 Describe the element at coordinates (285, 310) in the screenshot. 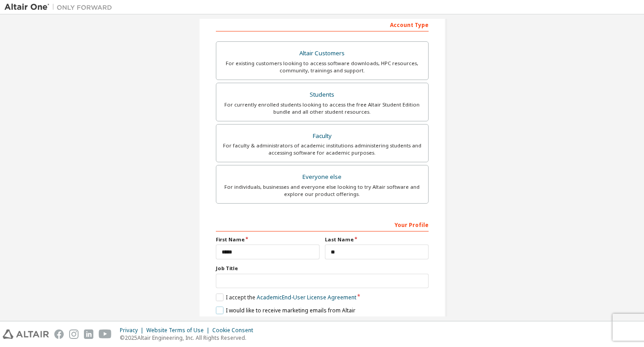

I see `label: I would like to receive marketing emails from Altair` at that location.